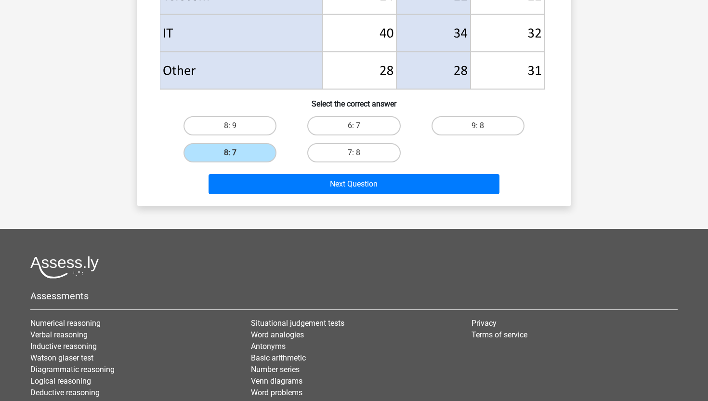  I want to click on h6: Select the correct answer, so click(354, 100).